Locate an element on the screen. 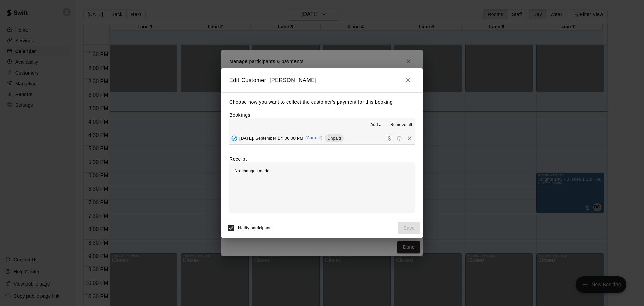  span: Add all is located at coordinates (378, 125).